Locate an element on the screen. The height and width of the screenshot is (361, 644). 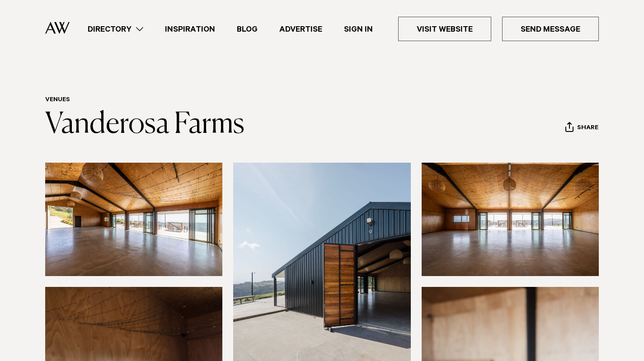
span: Share is located at coordinates (587, 128).